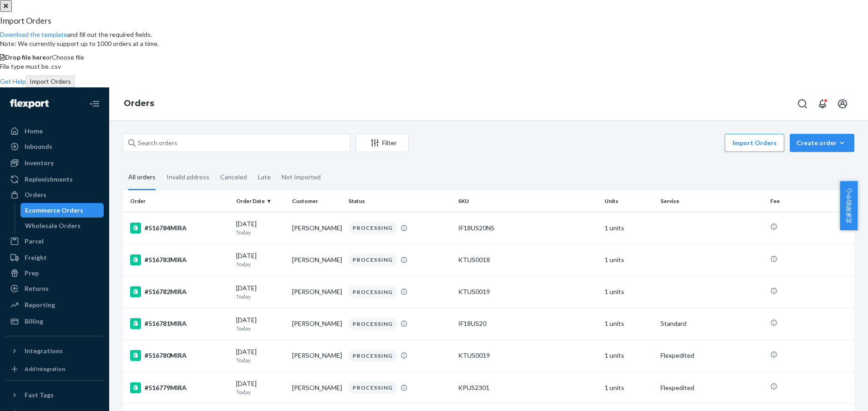 The image size is (868, 411). I want to click on span: Choose file, so click(68, 57).